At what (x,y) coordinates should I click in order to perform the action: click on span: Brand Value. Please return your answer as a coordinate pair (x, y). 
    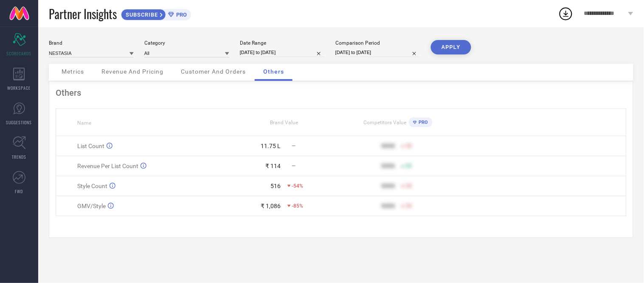
    Looking at the image, I should click on (284, 122).